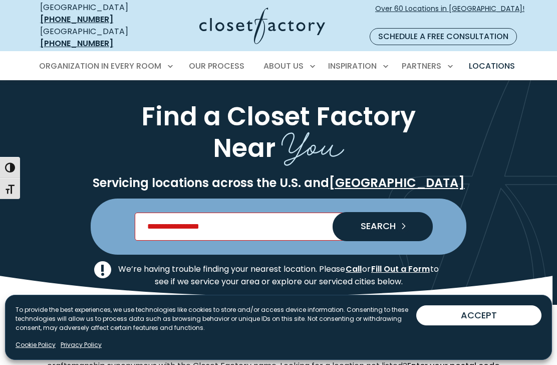 The image size is (557, 365). Describe the element at coordinates (421, 66) in the screenshot. I see `span: Partners` at that location.